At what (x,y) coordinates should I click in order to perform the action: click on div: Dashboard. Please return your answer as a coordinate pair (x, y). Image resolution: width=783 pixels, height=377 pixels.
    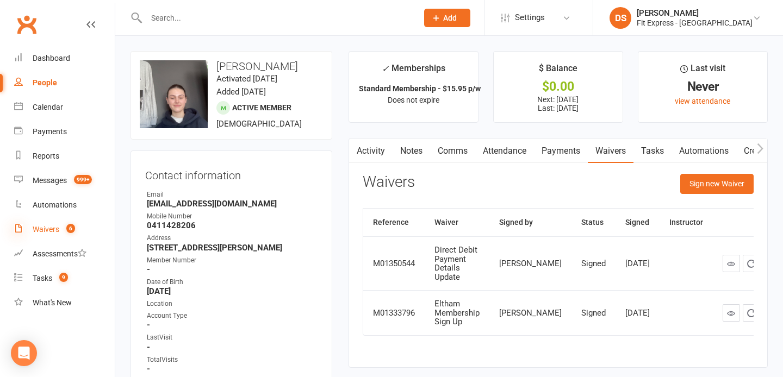
    Looking at the image, I should click on (51, 58).